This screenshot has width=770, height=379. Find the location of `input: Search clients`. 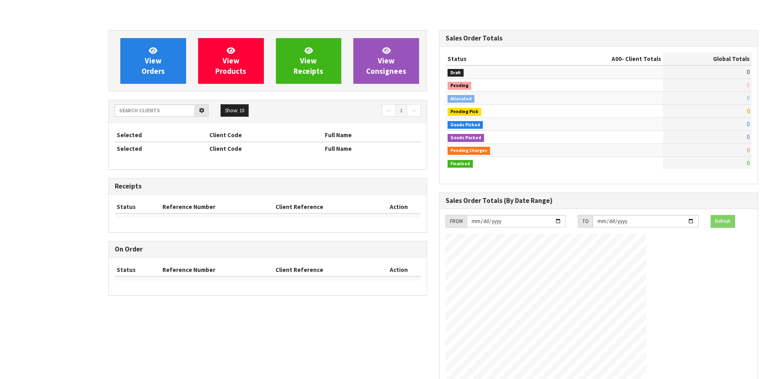

input: Search clients is located at coordinates (155, 110).